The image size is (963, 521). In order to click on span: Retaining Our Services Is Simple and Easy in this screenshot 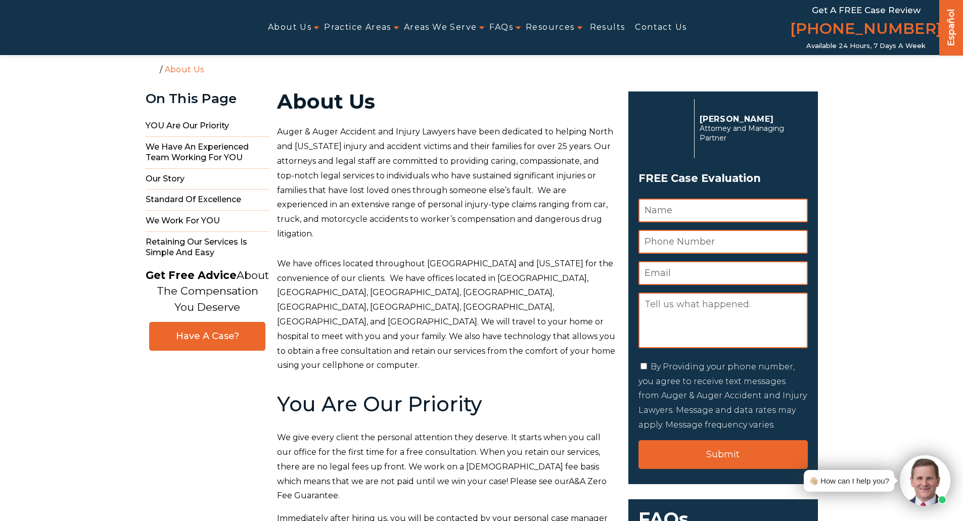, I will do `click(207, 248)`.